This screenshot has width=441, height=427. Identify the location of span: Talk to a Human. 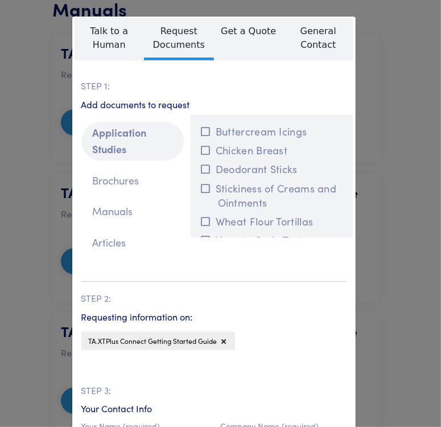
(109, 38).